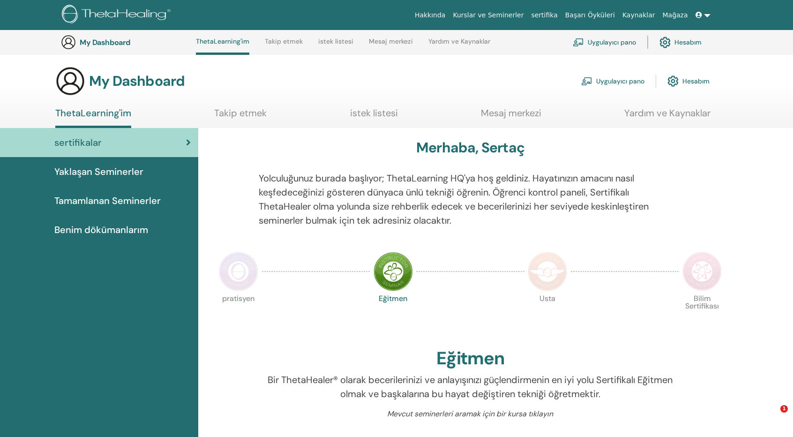  I want to click on a: Hakkında, so click(430, 15).